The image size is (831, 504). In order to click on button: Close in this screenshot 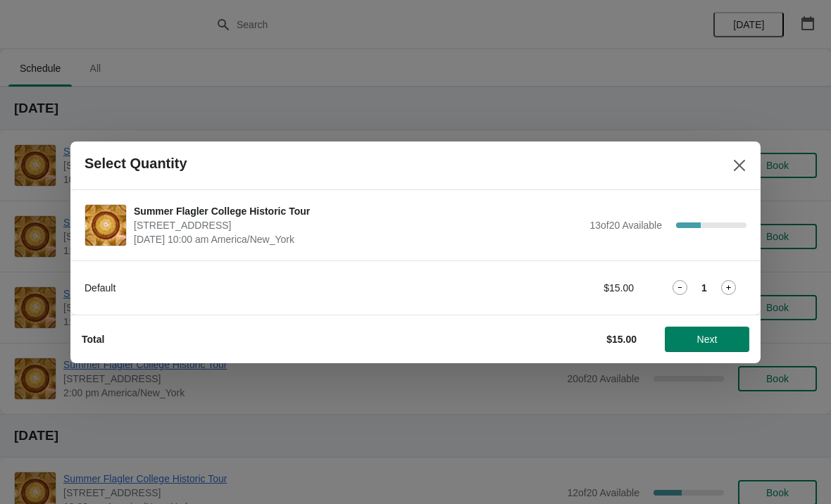, I will do `click(739, 165)`.